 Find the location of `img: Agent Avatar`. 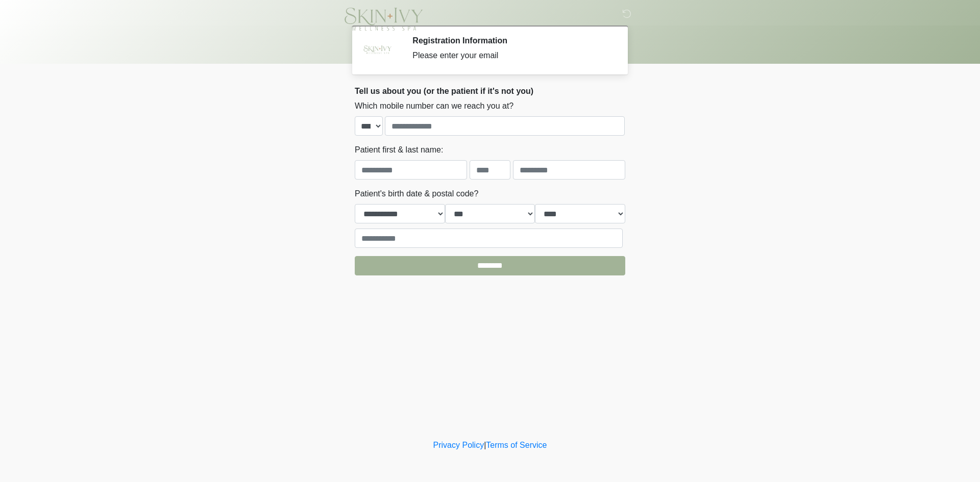

img: Agent Avatar is located at coordinates (377, 51).